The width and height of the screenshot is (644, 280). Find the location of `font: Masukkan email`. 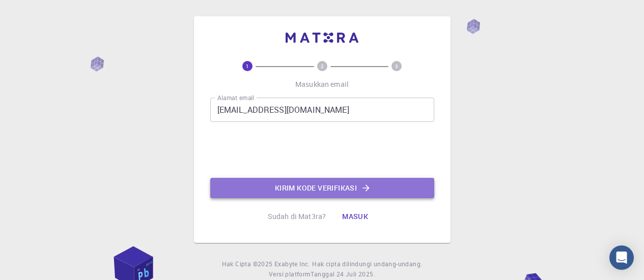

font: Masukkan email is located at coordinates (322, 84).